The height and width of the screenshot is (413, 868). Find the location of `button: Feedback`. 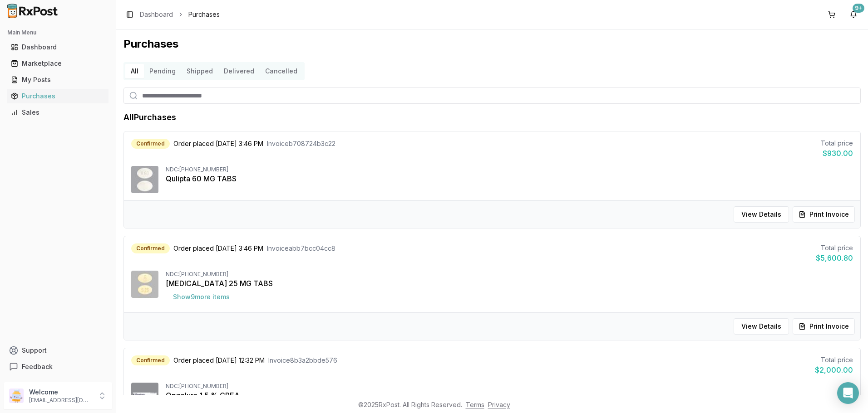

button: Feedback is located at coordinates (58, 367).